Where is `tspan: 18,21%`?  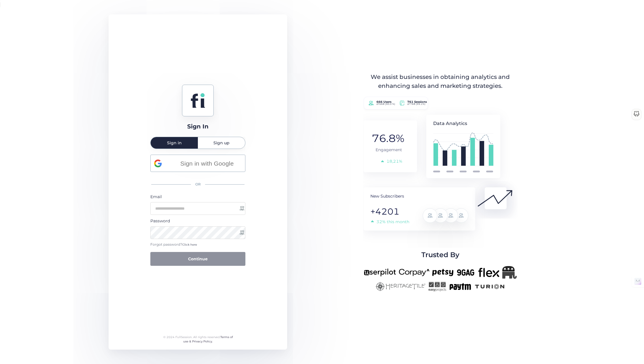
tspan: 18,21% is located at coordinates (394, 161).